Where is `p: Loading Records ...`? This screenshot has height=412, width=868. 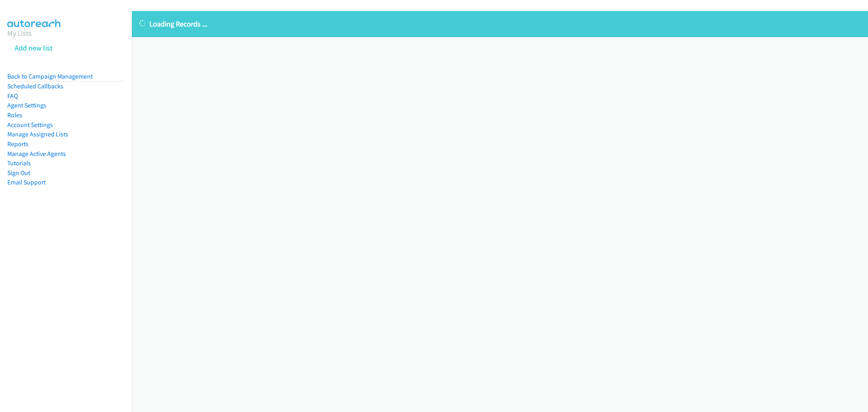
p: Loading Records ... is located at coordinates (500, 23).